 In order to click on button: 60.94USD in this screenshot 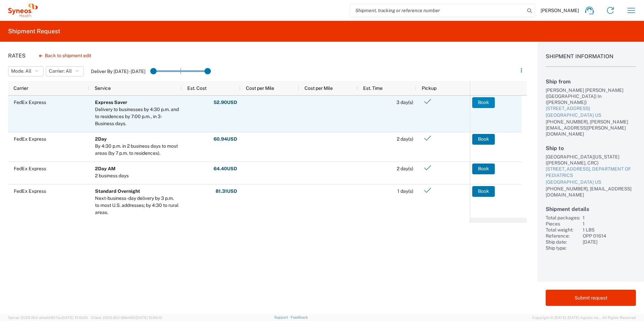, I will do `click(225, 139)`.